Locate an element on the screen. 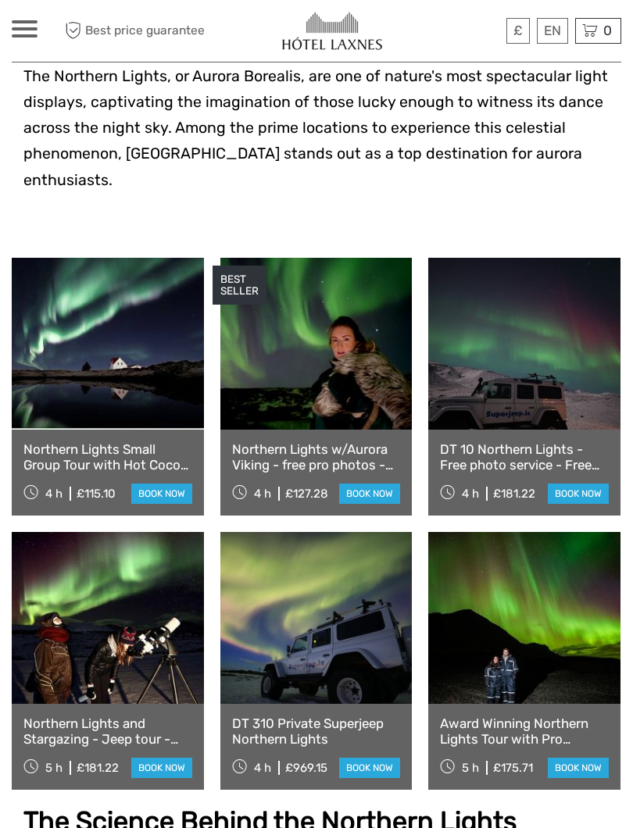 The image size is (633, 828). div: BEST SELLER is located at coordinates (239, 285).